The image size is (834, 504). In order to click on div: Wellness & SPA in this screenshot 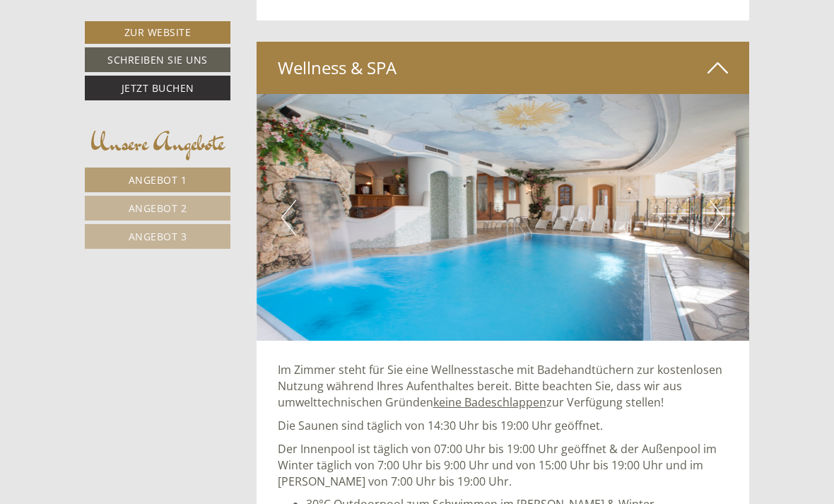, I will do `click(503, 68)`.